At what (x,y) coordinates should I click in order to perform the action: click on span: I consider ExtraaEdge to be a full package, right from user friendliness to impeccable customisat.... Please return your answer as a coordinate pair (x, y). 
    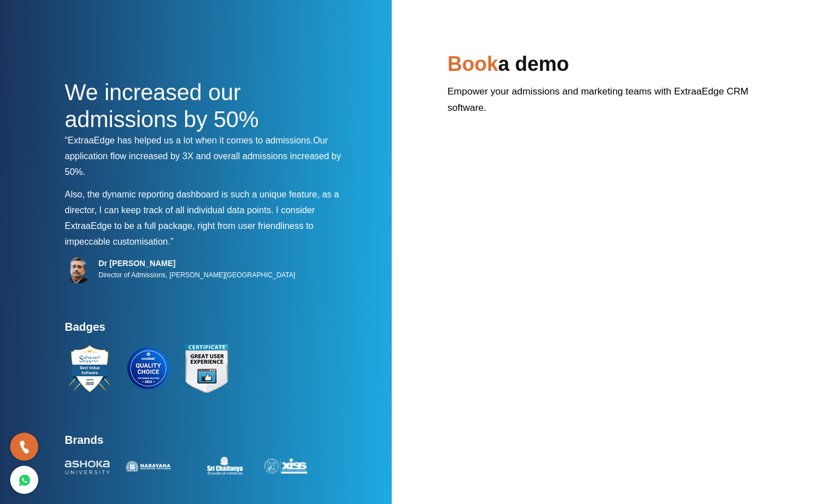
    Looking at the image, I should click on (190, 225).